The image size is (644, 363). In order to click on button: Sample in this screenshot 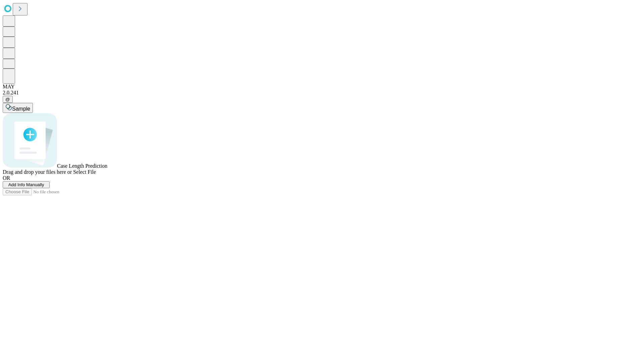, I will do `click(18, 108)`.